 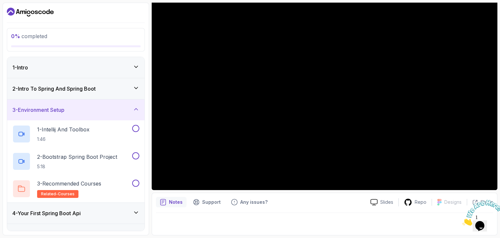 I want to click on h3: 3 - Environment Setup, so click(x=38, y=110).